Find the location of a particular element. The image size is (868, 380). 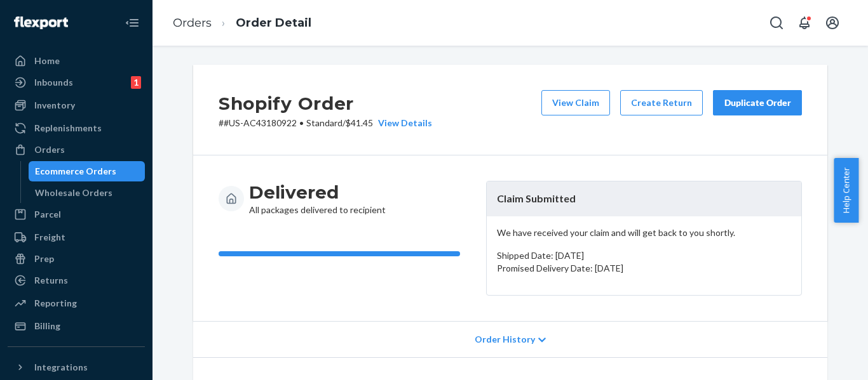

a: Returns is located at coordinates (76, 281).